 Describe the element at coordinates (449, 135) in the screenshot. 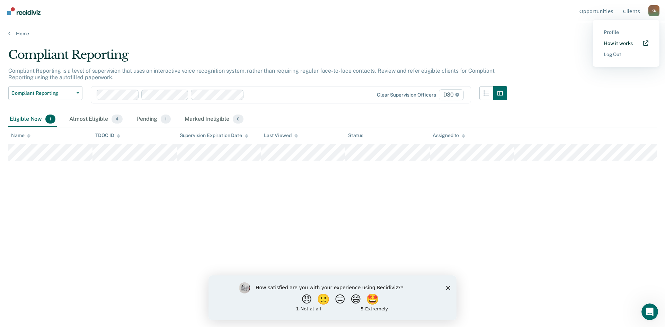

I see `div: Assigned to` at that location.